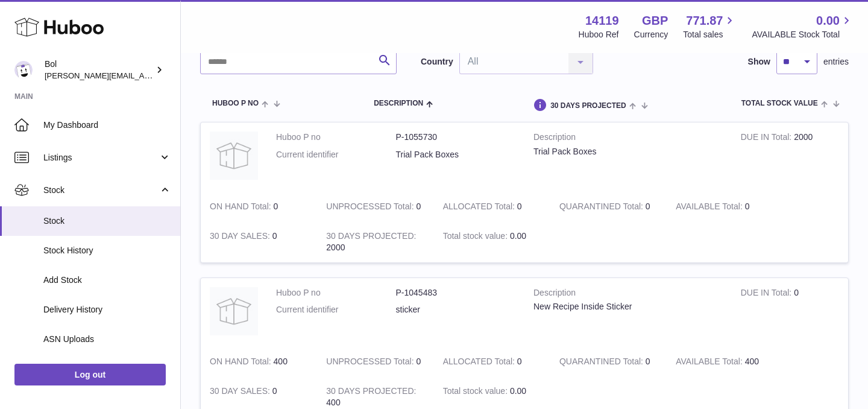 The width and height of the screenshot is (868, 409). I want to click on span: 30 DAYS PROJECTED, so click(588, 106).